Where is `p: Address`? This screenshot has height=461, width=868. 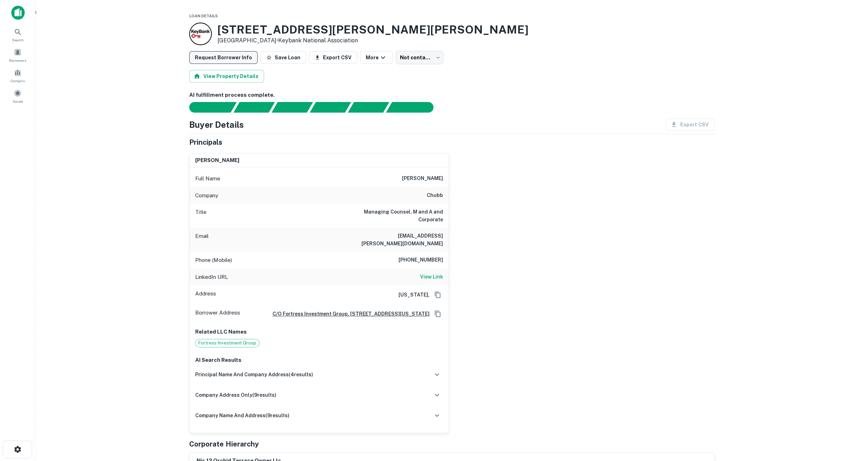 p: Address is located at coordinates (206, 295).